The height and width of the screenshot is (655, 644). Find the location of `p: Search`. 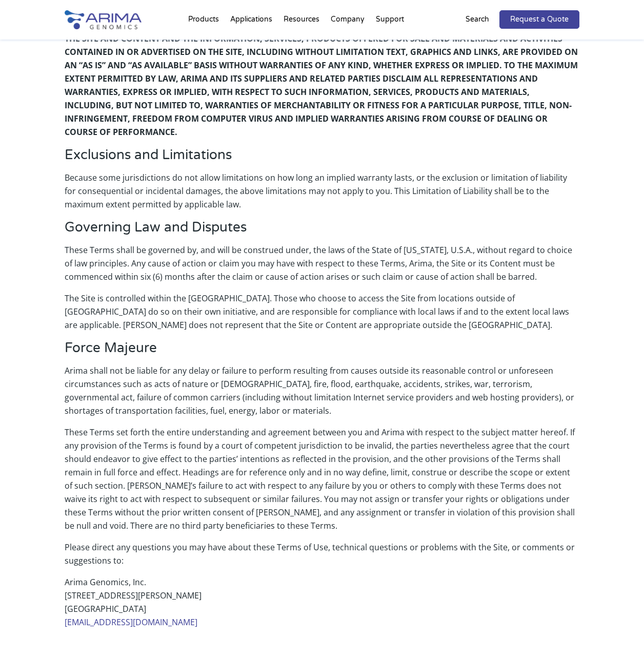

p: Search is located at coordinates (478, 19).